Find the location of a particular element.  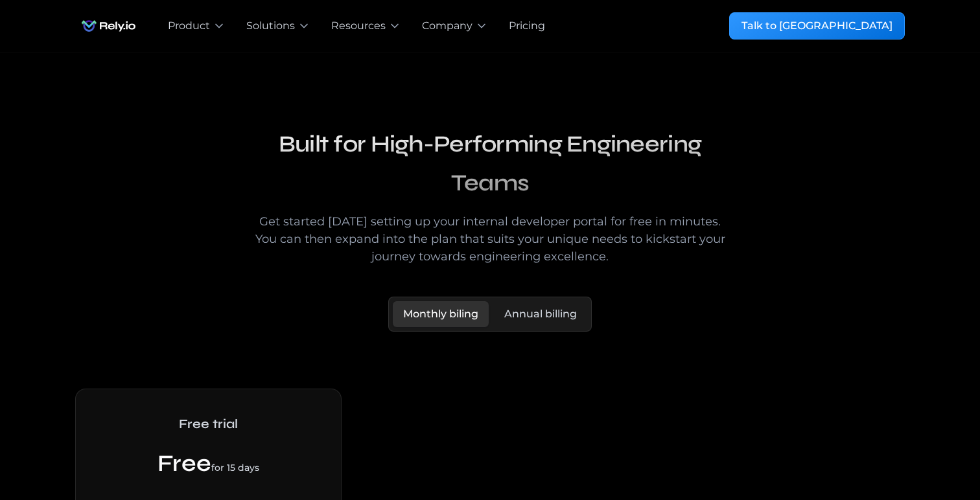

div: Solutions is located at coordinates (270, 26).